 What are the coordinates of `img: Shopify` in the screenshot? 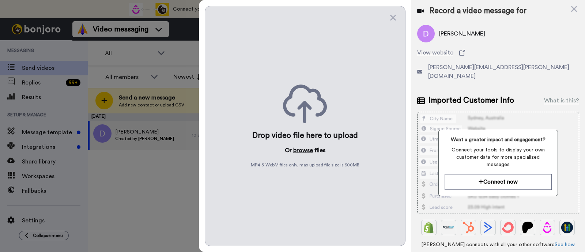 It's located at (429, 227).